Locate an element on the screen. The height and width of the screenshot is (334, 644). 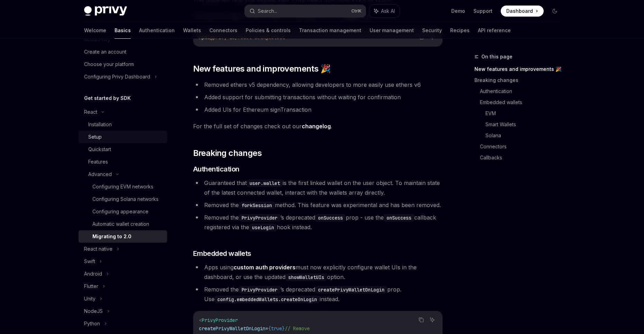
div: Unity is located at coordinates (89, 298).